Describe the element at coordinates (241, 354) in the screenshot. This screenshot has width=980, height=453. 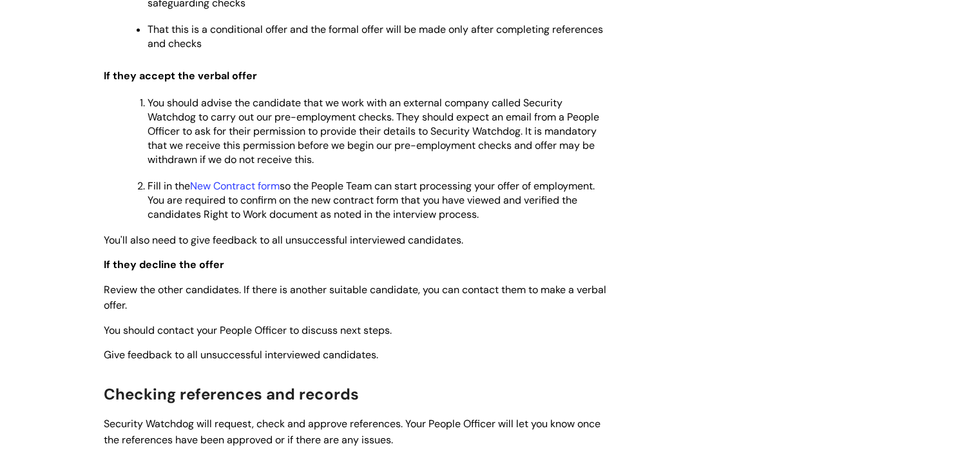
I see `span: Give feedback to all unsuccessful interviewed candidates.` at that location.